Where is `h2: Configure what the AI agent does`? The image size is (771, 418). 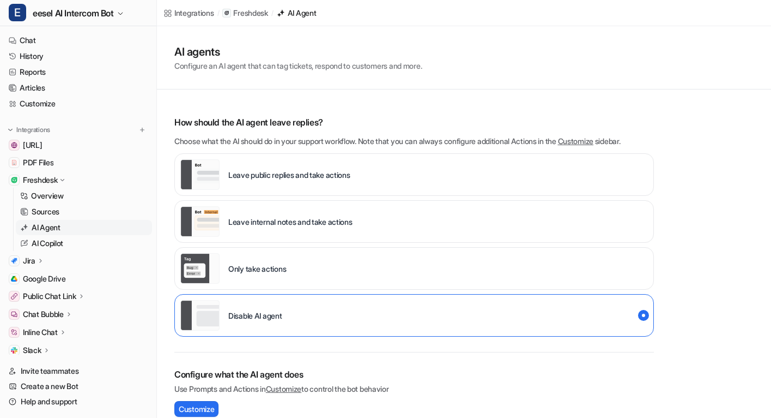 h2: Configure what the AI agent does is located at coordinates (414, 374).